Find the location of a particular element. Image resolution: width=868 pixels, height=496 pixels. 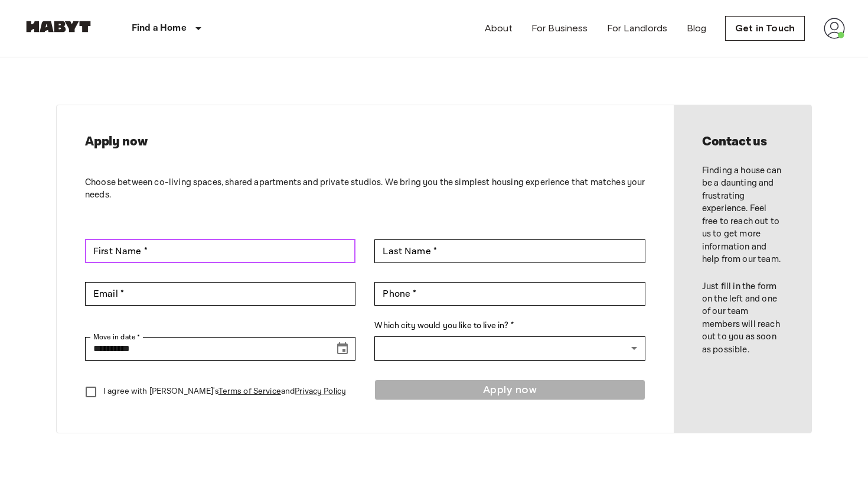

img: avatar is located at coordinates (835, 28).